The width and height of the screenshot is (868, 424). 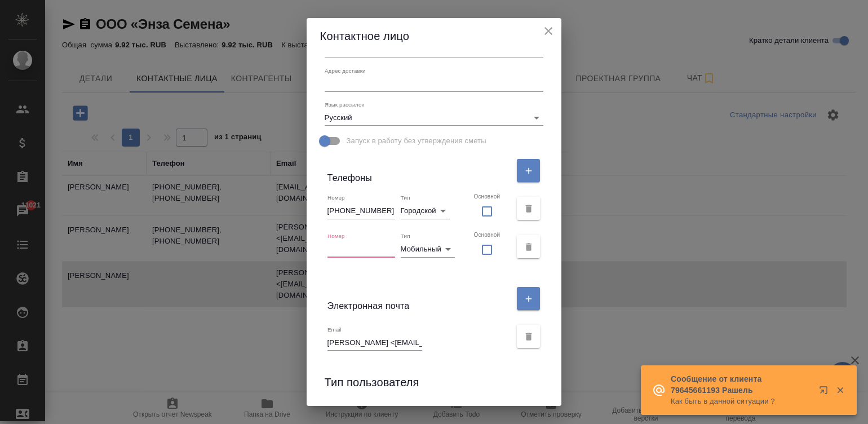 What do you see at coordinates (345, 105) in the screenshot?
I see `label: Язык рассылок` at bounding box center [345, 105].